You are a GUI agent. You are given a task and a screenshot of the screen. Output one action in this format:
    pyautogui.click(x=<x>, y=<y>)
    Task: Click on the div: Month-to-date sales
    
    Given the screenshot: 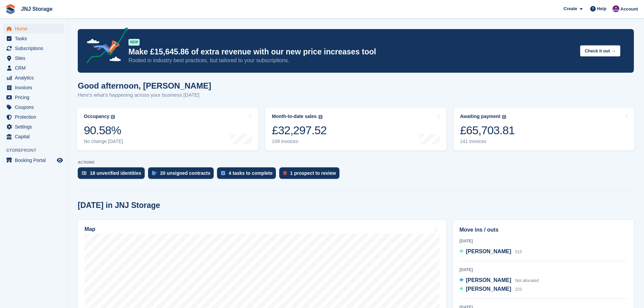 What is the action you would take?
    pyautogui.click(x=294, y=116)
    